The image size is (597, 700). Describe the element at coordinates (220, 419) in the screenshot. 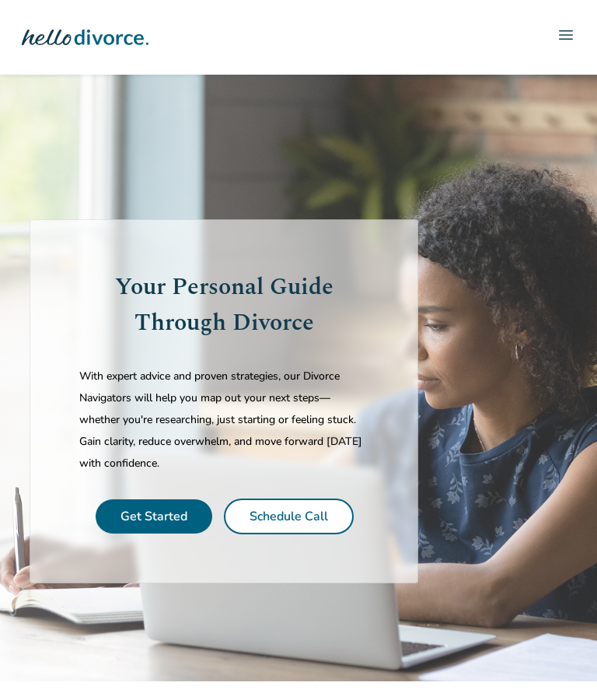

I see `span: With expert advice and proven strategies, our Divorce Navigators will help you map out your next ...` at that location.